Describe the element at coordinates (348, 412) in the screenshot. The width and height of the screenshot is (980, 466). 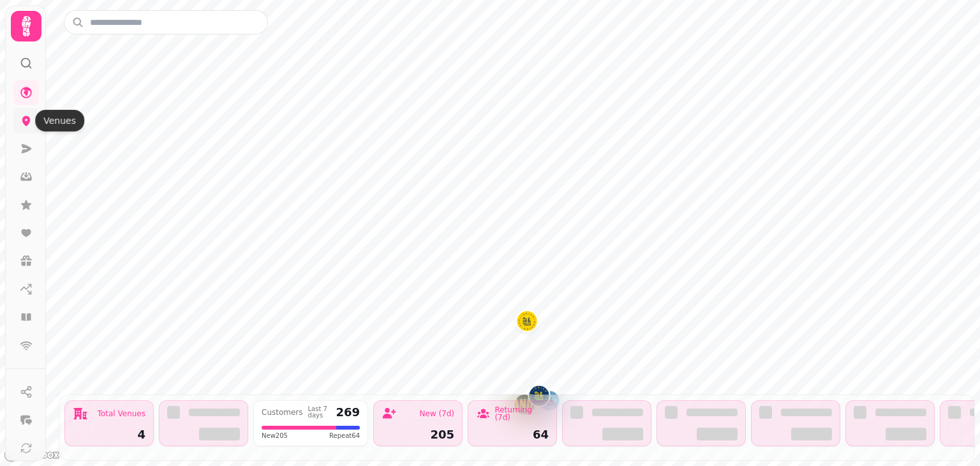
I see `div: 269` at that location.